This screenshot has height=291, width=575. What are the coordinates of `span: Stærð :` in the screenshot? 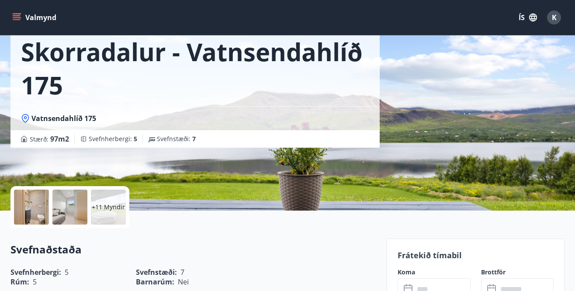 It's located at (49, 139).